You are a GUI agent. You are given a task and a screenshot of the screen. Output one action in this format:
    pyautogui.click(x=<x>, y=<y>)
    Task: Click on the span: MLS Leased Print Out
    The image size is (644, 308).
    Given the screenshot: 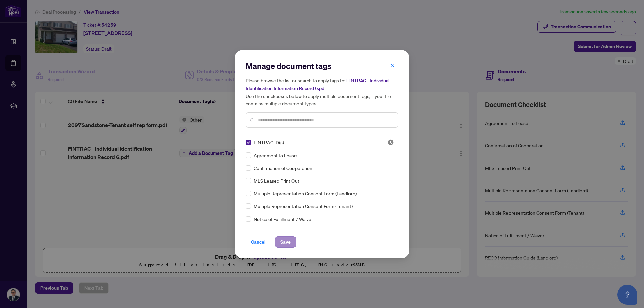 What is the action you would take?
    pyautogui.click(x=276, y=181)
    